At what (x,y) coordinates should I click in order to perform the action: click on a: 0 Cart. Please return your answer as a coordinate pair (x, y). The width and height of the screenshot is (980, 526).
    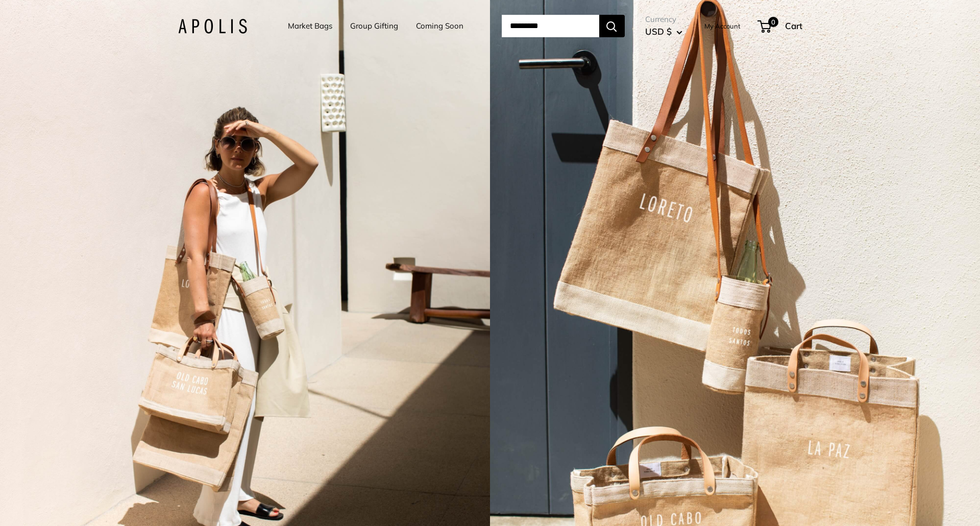
    Looking at the image, I should click on (781, 26).